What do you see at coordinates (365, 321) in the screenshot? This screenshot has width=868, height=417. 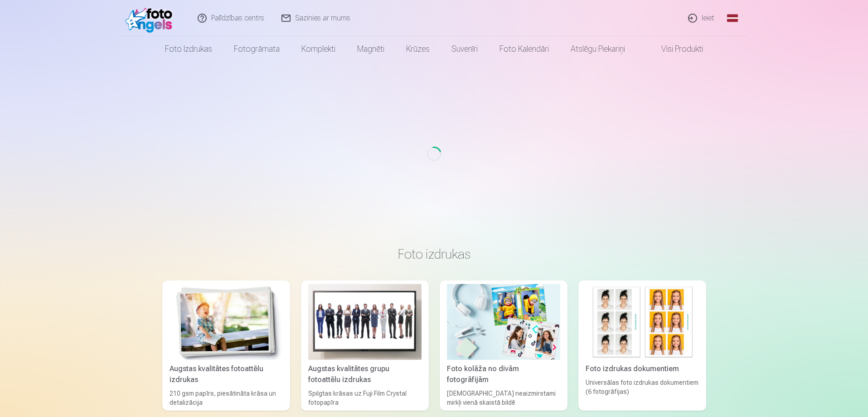 I see `img: Augstas kvalitātes grupu fotoattēlu izdrukas` at bounding box center [365, 321].